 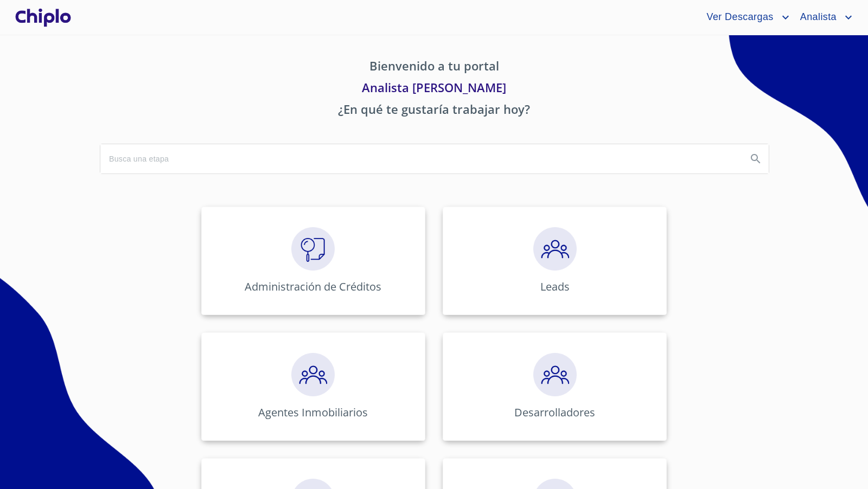 What do you see at coordinates (756, 159) in the screenshot?
I see `button: Search` at bounding box center [756, 159].